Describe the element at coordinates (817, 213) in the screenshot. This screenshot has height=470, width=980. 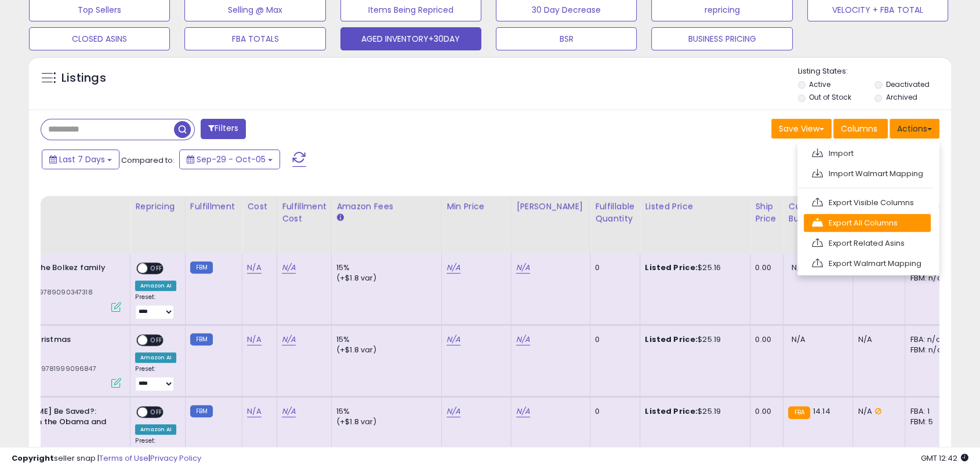
I see `div: Current Buybox Price` at that location.